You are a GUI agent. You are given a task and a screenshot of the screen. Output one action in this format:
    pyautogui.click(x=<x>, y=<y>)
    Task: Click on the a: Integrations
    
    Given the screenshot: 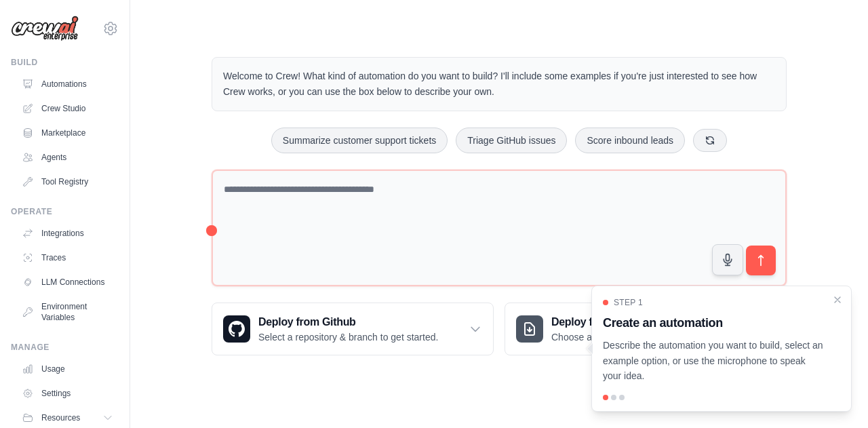 What is the action you would take?
    pyautogui.click(x=67, y=233)
    